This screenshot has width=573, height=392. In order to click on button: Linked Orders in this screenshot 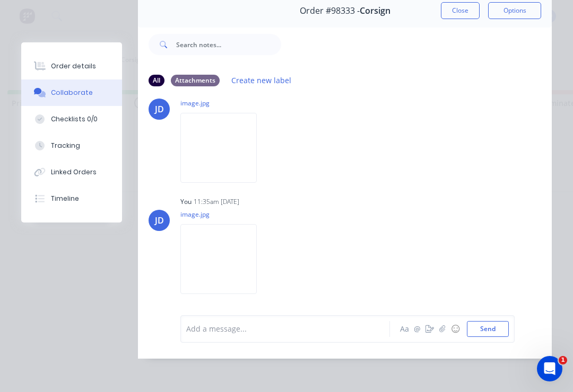, I will do `click(71, 172)`.